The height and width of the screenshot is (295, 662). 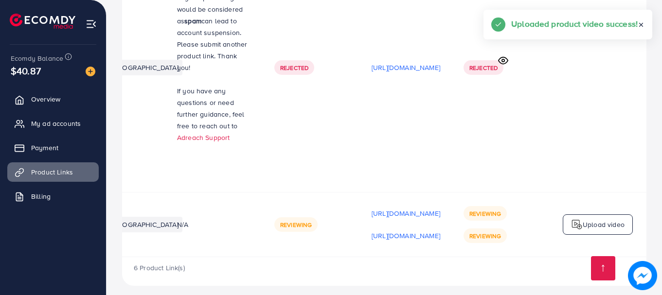 I want to click on span: Payment, so click(x=45, y=148).